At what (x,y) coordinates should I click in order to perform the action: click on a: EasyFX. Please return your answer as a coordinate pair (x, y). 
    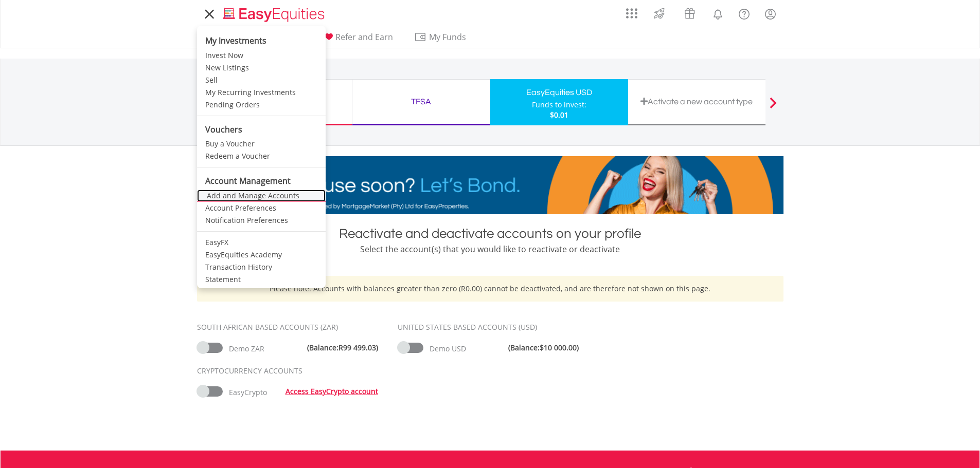
    Looking at the image, I should click on (261, 243).